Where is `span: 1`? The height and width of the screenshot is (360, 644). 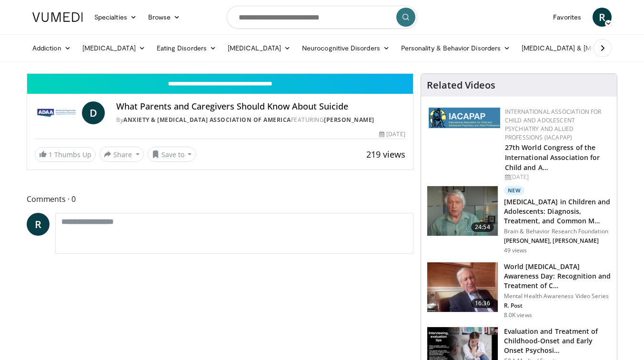
span: 1 is located at coordinates (50, 154).